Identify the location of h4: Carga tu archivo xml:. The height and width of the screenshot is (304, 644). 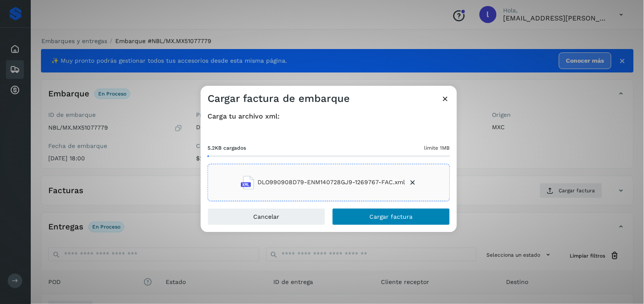
(329, 116).